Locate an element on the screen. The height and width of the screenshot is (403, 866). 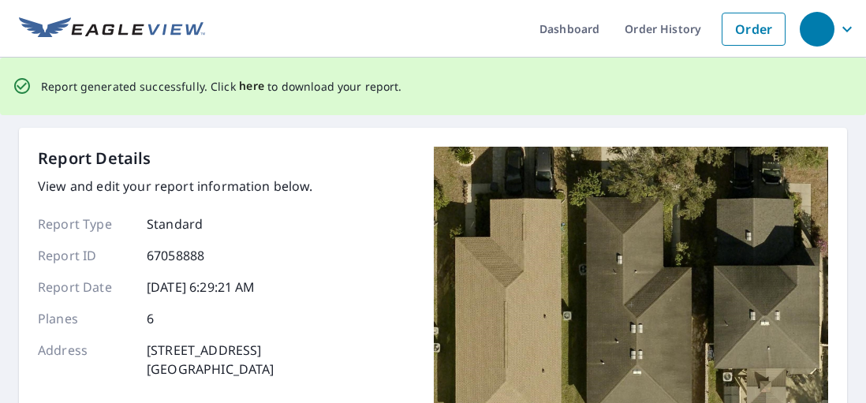
p: View and edit your report information below. is located at coordinates (175, 186).